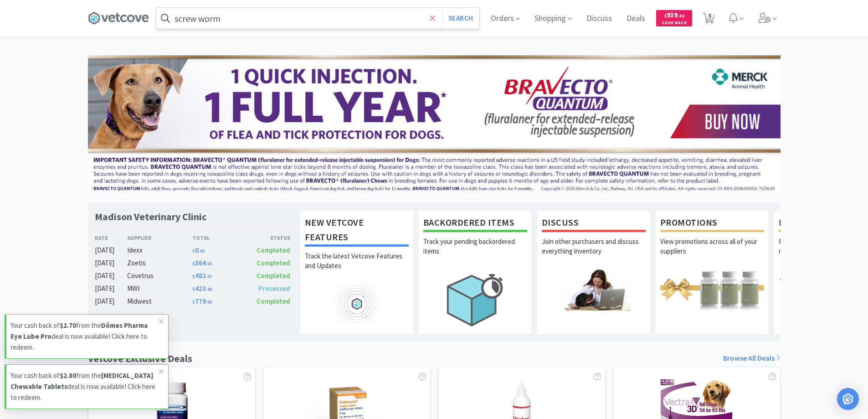 This screenshot has height=419, width=868. Describe the element at coordinates (476, 272) in the screenshot. I see `a: Backordered ItemsTrack your pending backordered items` at that location.